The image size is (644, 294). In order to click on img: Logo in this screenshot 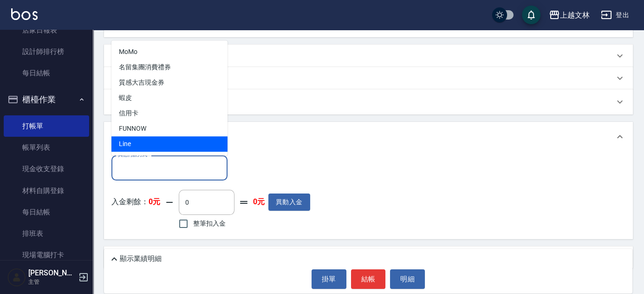, I will do `click(24, 14)`.